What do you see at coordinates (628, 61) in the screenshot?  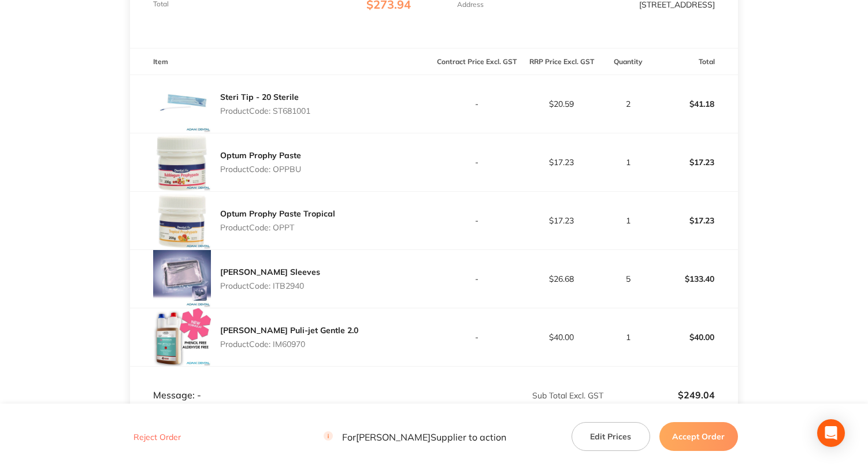 I see `th: Quantity` at bounding box center [628, 61].